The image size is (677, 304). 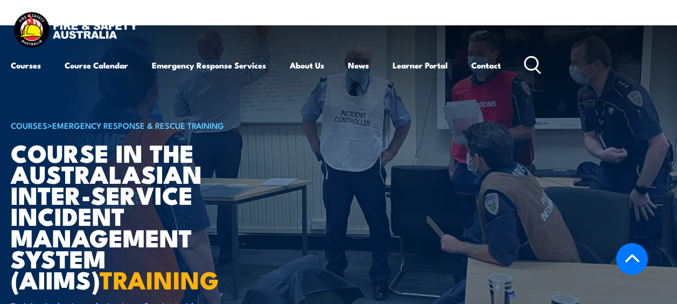 I want to click on a: Emergency Response Services, so click(x=209, y=65).